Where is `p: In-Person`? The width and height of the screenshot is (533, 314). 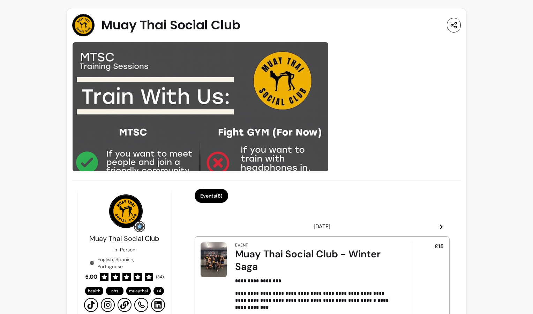
p: In-Person is located at coordinates (124, 249).